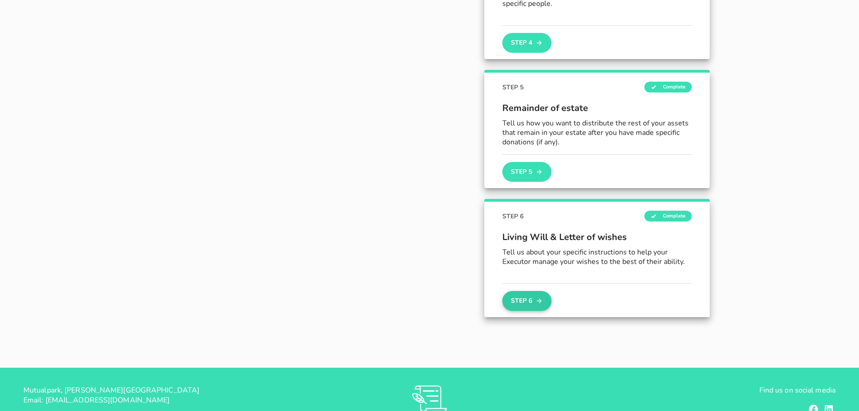  Describe the element at coordinates (700, 390) in the screenshot. I see `p: Find us on social media` at that location.